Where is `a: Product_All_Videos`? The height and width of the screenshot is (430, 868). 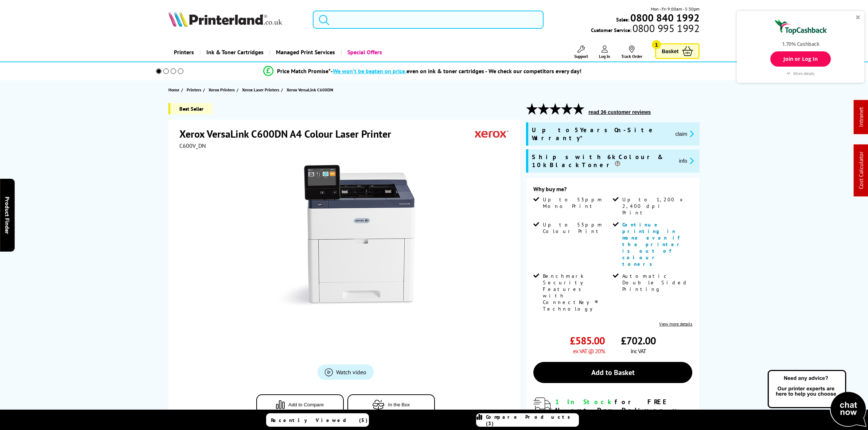 a: Product_All_Videos is located at coordinates (346, 373).